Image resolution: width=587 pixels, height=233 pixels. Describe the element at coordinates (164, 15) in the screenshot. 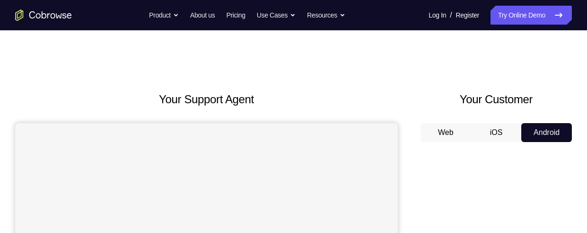

I see `button: Product` at that location.